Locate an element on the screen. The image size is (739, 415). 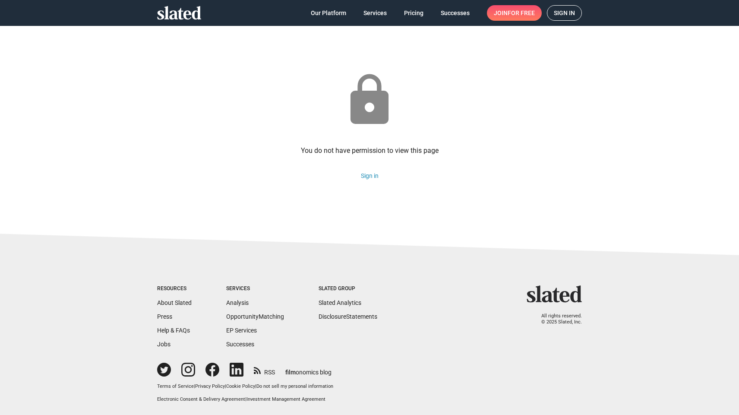
a: Help & FAQs is located at coordinates (174, 330).